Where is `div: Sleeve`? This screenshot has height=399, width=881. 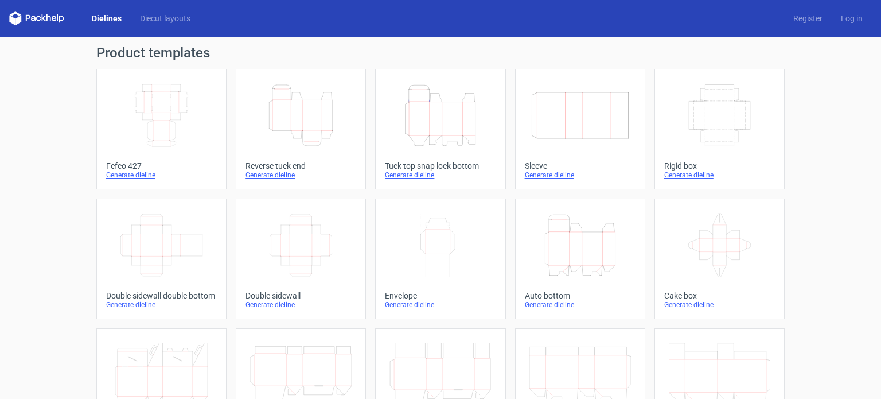 div: Sleeve is located at coordinates (580, 166).